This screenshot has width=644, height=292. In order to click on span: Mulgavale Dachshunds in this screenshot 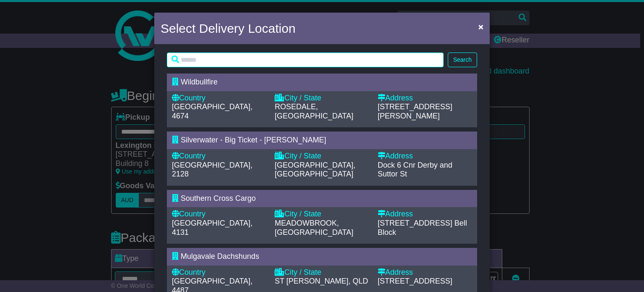, I will do `click(220, 256)`.